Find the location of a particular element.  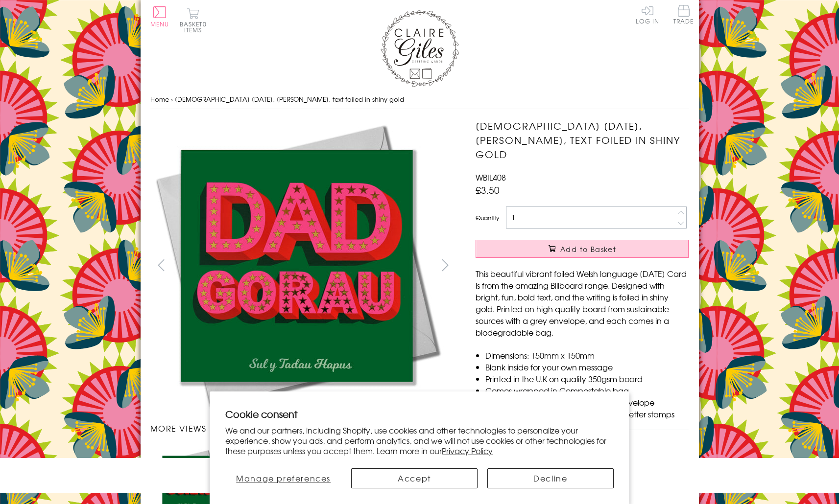

button: Manage preferences is located at coordinates (283, 478).